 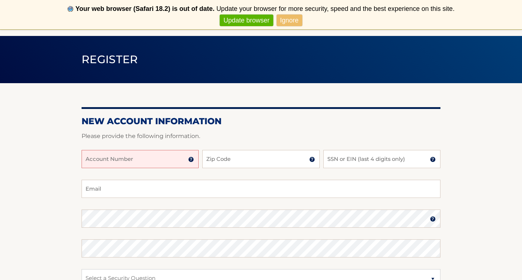 What do you see at coordinates (335, 9) in the screenshot?
I see `span: Update your browser for more security, speed and the best experience on this site.` at bounding box center [335, 9].